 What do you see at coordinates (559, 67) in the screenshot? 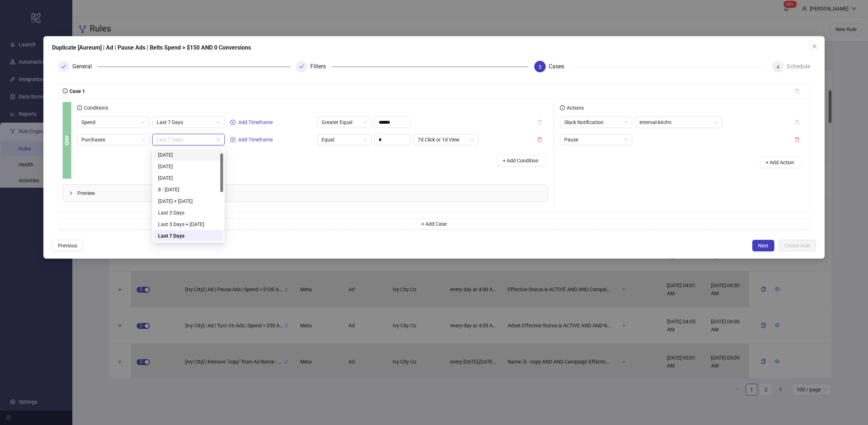
I see `div: Cases` at bounding box center [559, 67].